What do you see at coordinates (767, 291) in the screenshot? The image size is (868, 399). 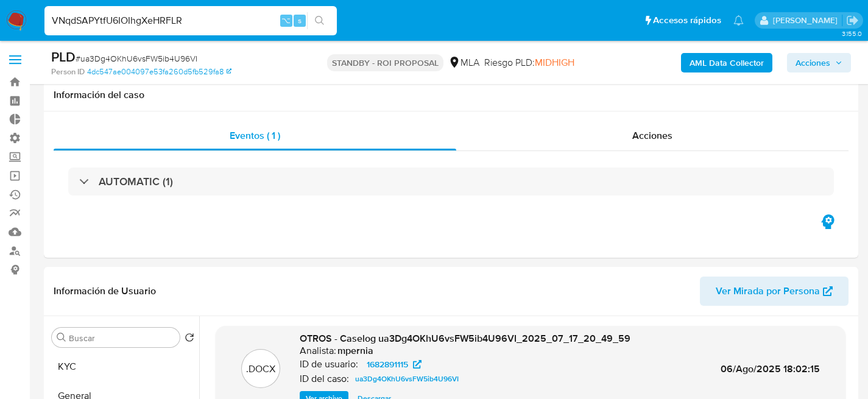 I see `span: Ver Mirada por Persona` at bounding box center [767, 291].